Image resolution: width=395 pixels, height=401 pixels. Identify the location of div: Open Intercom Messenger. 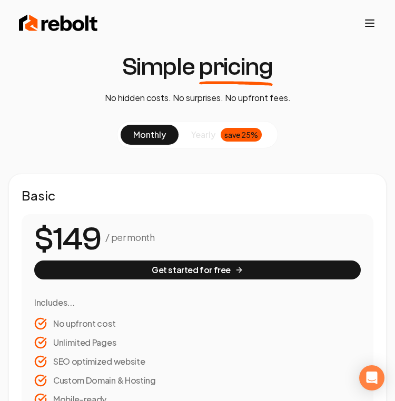
(372, 378).